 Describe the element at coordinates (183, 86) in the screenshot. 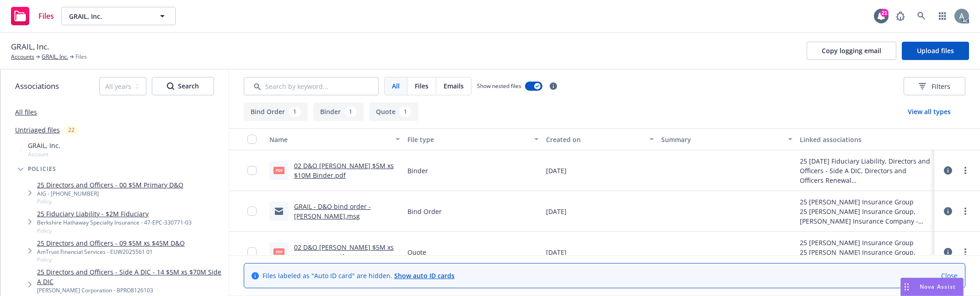

I see `div: Search` at that location.